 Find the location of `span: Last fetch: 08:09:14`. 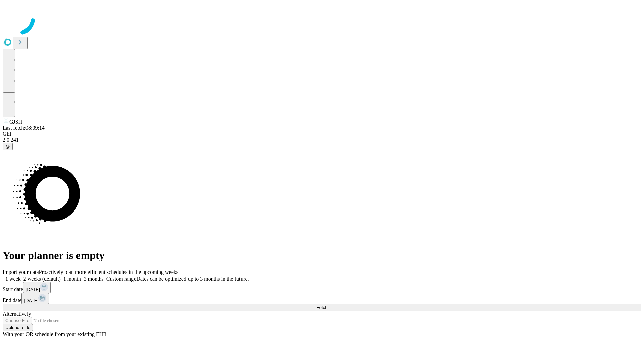

span: Last fetch: 08:09:14 is located at coordinates (23, 128).